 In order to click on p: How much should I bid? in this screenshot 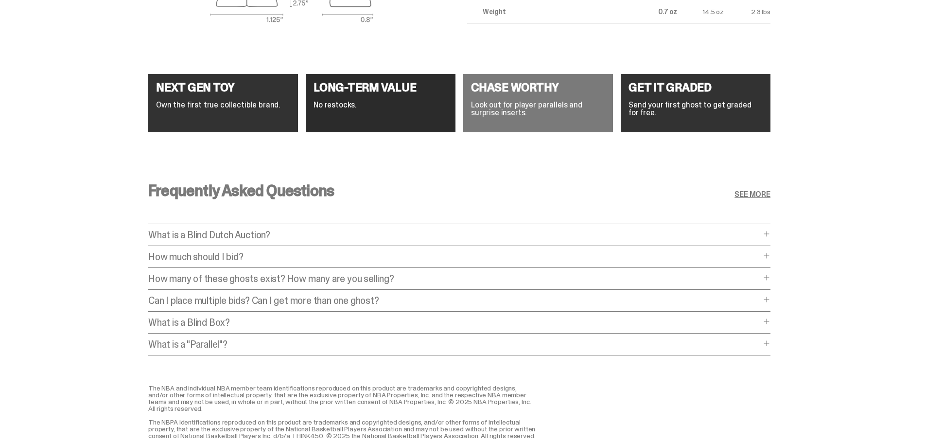, I will do `click(455, 257)`.